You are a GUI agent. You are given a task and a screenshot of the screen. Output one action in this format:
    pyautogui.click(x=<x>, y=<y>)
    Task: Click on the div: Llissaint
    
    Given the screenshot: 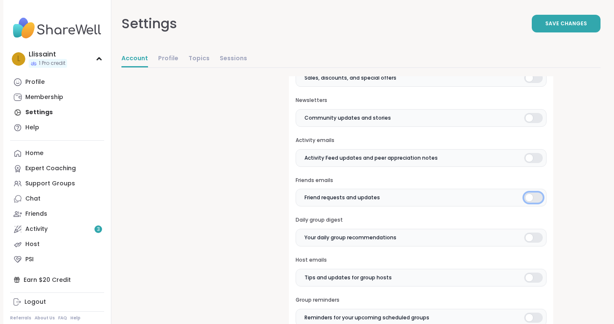 What is the action you would take?
    pyautogui.click(x=48, y=54)
    